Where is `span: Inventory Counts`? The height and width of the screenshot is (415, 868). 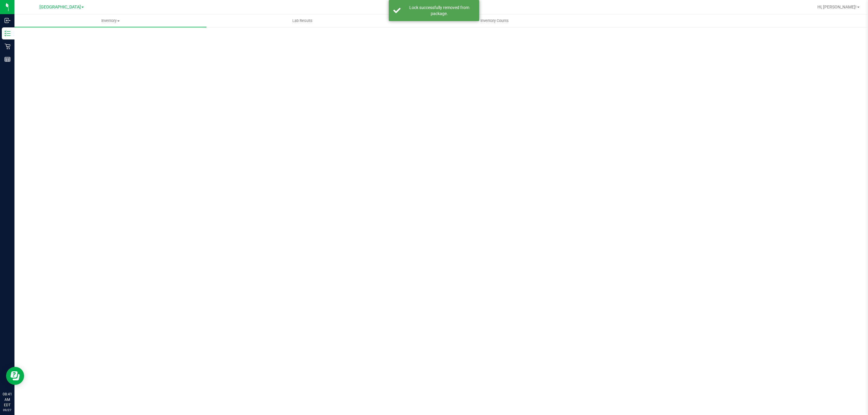 span: Inventory Counts is located at coordinates (495, 21).